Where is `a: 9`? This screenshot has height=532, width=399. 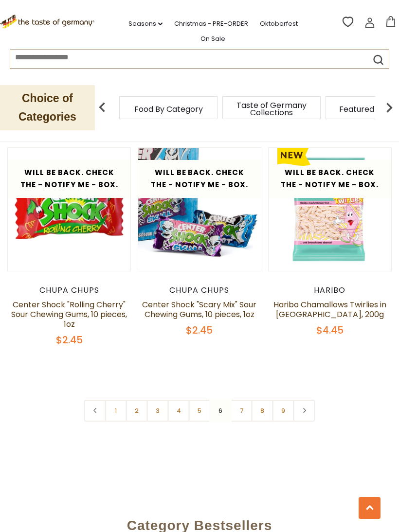
a: 9 is located at coordinates (283, 411).